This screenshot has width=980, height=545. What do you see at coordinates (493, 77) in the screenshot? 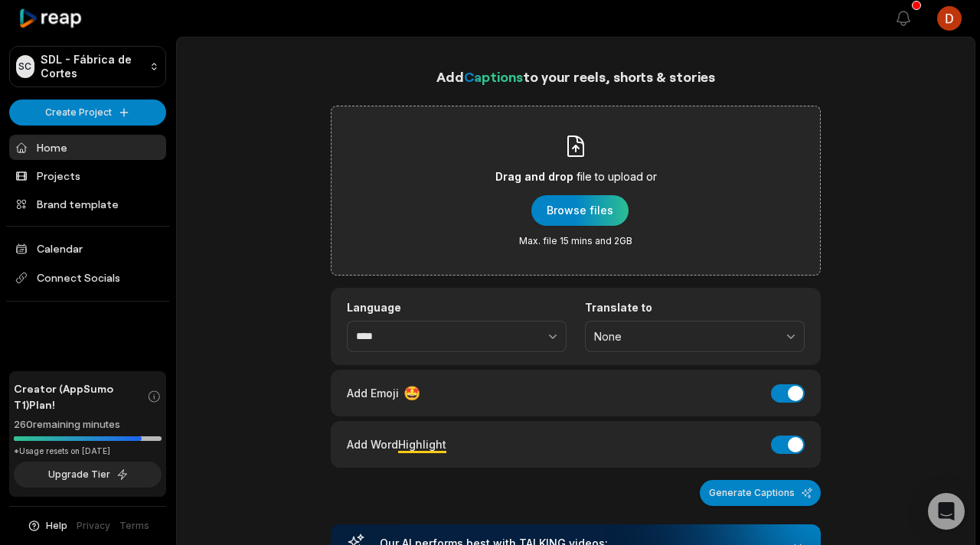
I see `span: Captions` at bounding box center [493, 77].